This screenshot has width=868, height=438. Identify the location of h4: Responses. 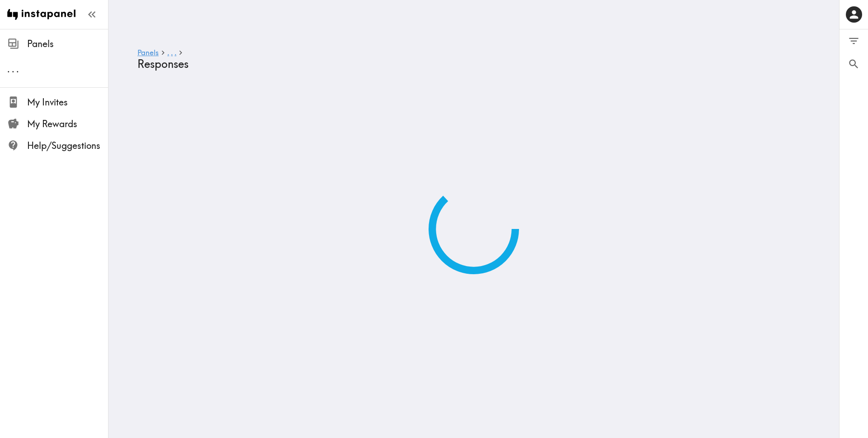
(470, 64).